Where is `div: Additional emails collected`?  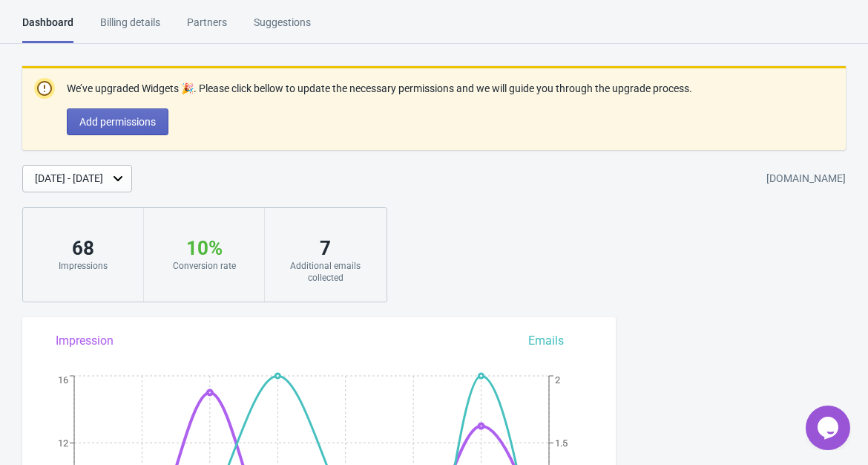
div: Additional emails collected is located at coordinates (325, 272).